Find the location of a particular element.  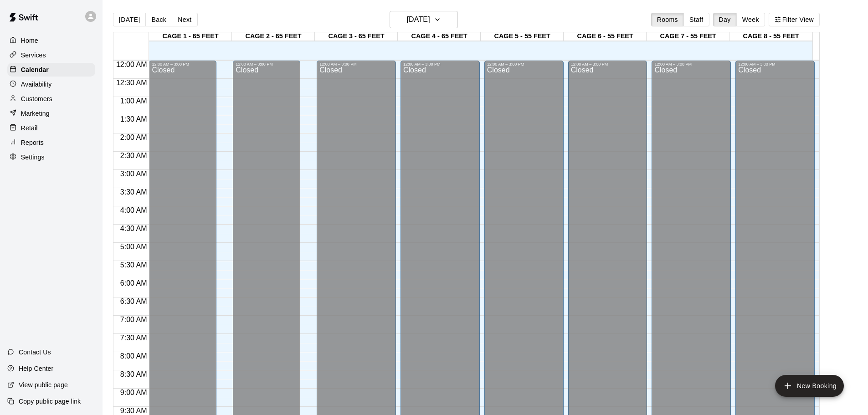

span: 4:30 AM is located at coordinates (133, 228).